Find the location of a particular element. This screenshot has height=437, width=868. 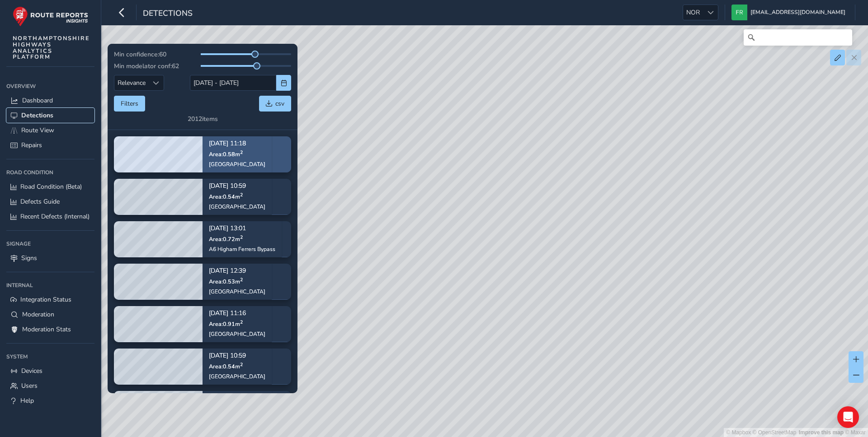

a: Users is located at coordinates (51, 386).